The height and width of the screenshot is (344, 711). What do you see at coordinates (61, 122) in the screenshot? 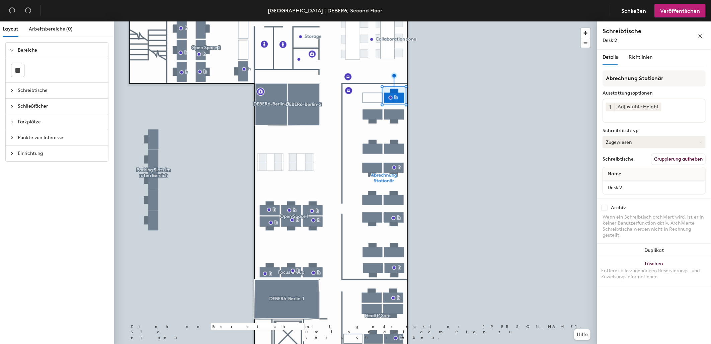
I see `span: Parkplätze` at bounding box center [61, 122].